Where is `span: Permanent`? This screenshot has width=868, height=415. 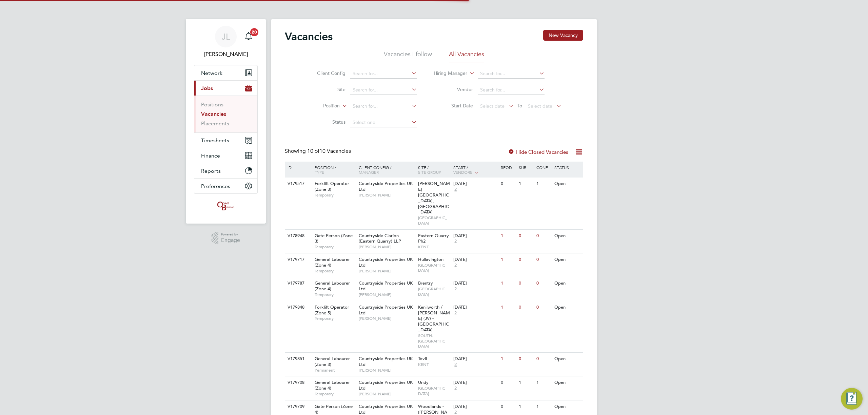 span: Permanent is located at coordinates (335, 370).